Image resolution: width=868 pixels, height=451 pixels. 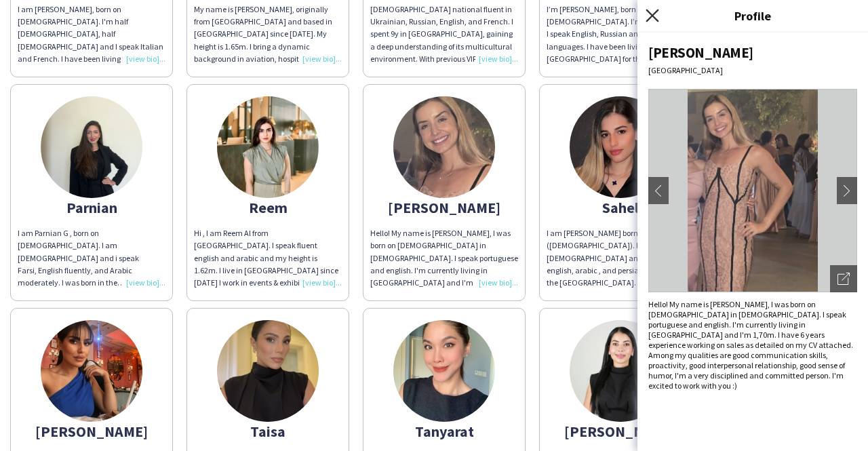 I want to click on img: thumb-6847eafda64f0.jpeg, so click(x=268, y=147).